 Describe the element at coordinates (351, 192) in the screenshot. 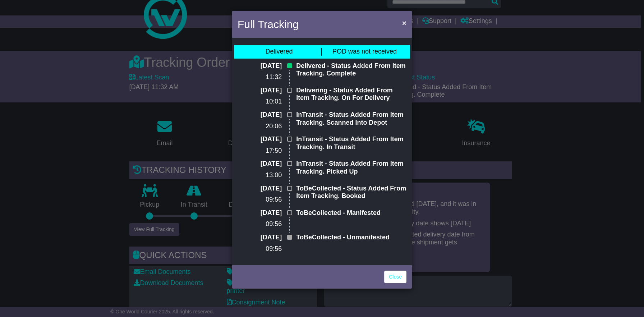

I see `p: ToBeCollected - Status Added From Item Tracking. Booked` at that location.